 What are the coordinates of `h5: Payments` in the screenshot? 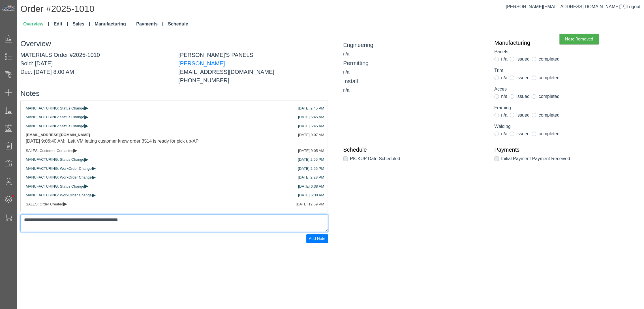 It's located at (566, 150).